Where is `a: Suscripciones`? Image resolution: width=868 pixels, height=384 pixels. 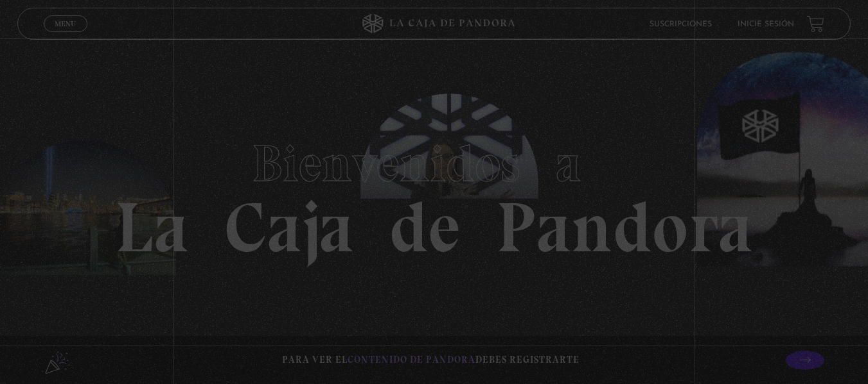
a: Suscripciones is located at coordinates (680, 24).